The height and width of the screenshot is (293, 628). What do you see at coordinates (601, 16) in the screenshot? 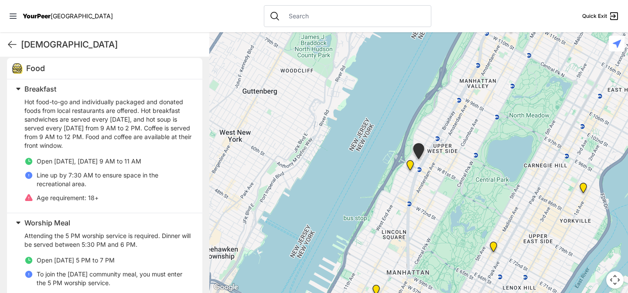
I see `a: Quick Exit` at bounding box center [601, 16].